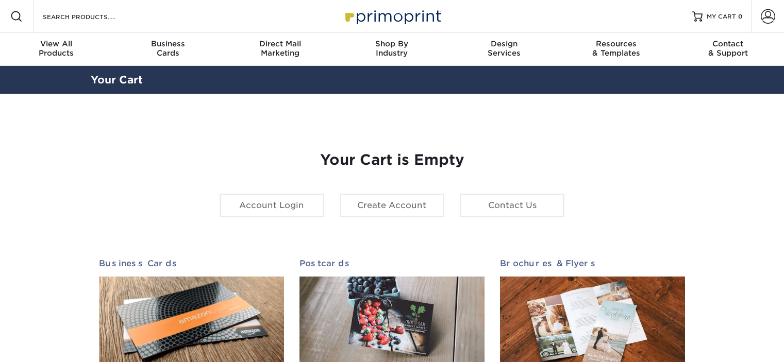 The height and width of the screenshot is (362, 784). What do you see at coordinates (392, 49) in the screenshot?
I see `a: Shop ByIndustry` at bounding box center [392, 49].